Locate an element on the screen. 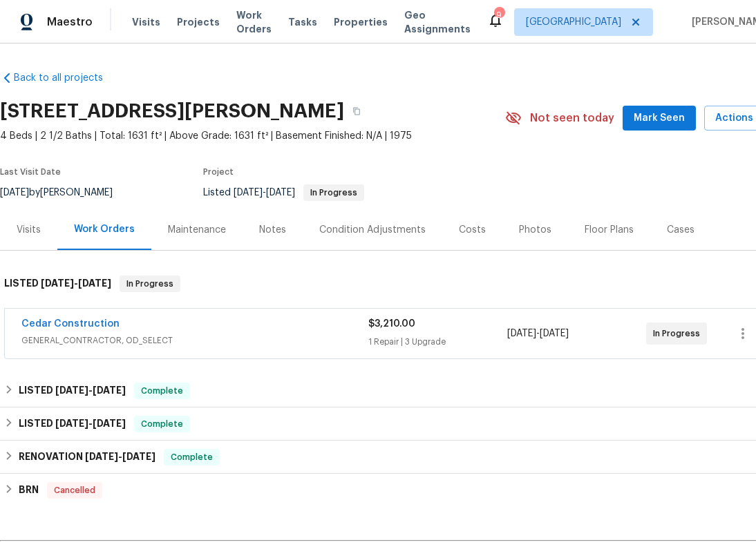 The image size is (756, 558). div: Costs is located at coordinates (472, 230).